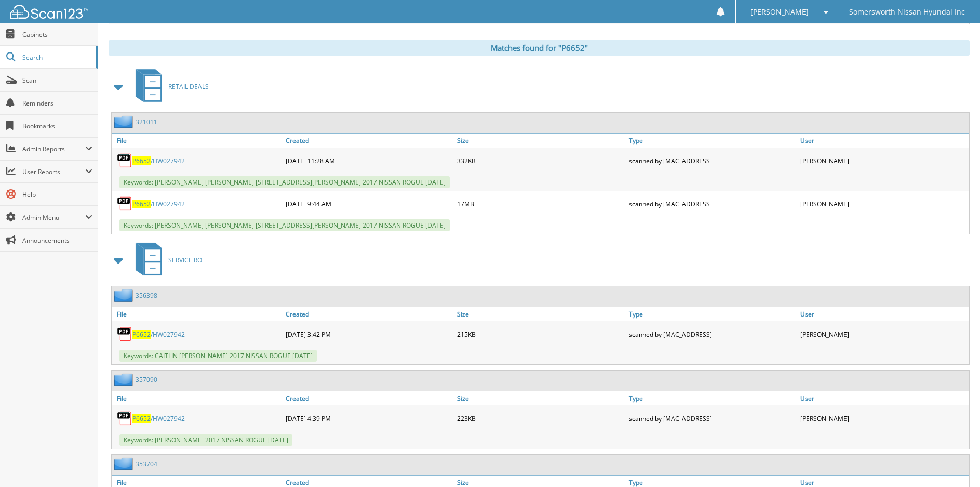  I want to click on div: 223KB, so click(540, 419).